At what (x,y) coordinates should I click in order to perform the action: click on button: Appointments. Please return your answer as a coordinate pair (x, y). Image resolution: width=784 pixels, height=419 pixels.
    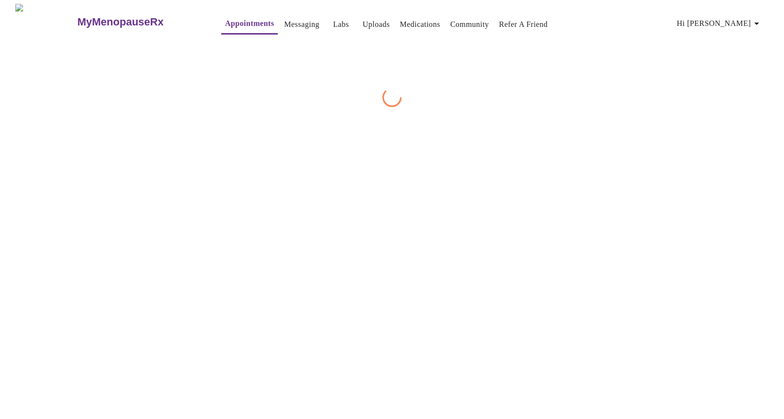
    Looking at the image, I should click on (249, 24).